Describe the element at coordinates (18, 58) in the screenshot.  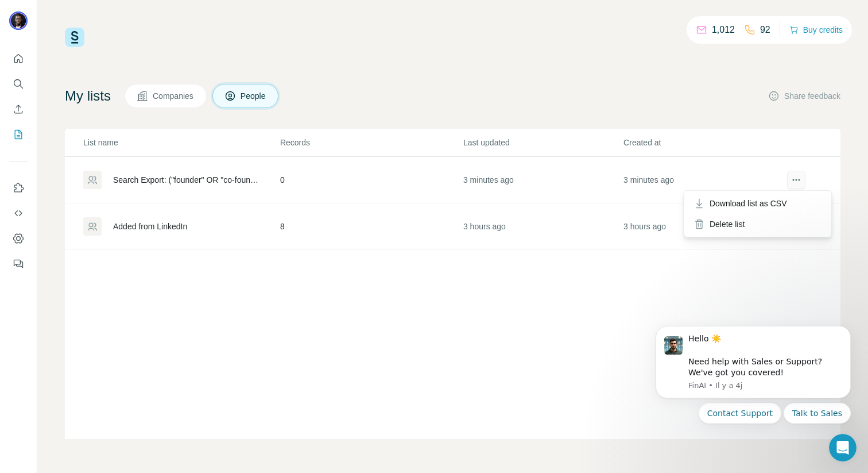
I see `button: Quick start` at that location.